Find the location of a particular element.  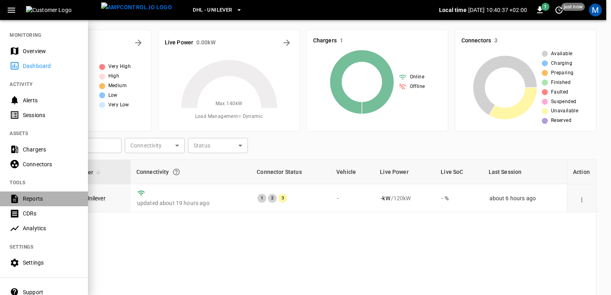

div: Sessions is located at coordinates (50, 115).